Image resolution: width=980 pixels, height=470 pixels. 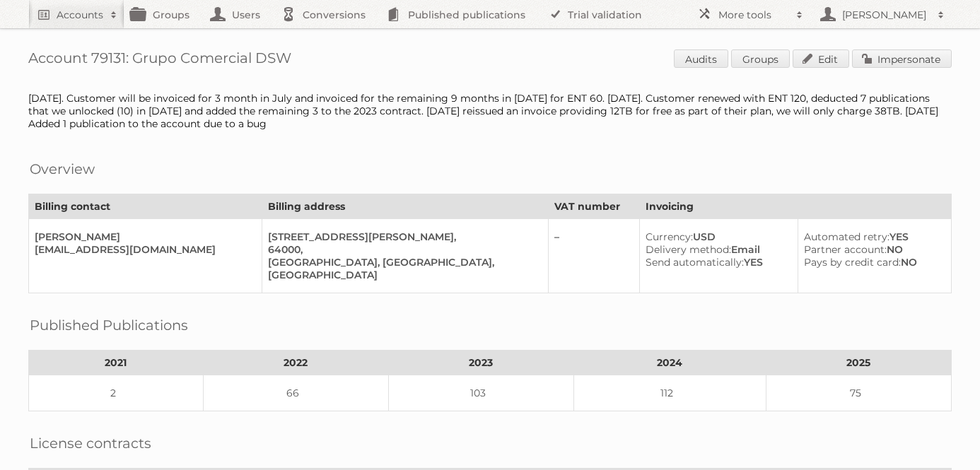 What do you see at coordinates (754, 15) in the screenshot?
I see `h2: More tools` at bounding box center [754, 15].